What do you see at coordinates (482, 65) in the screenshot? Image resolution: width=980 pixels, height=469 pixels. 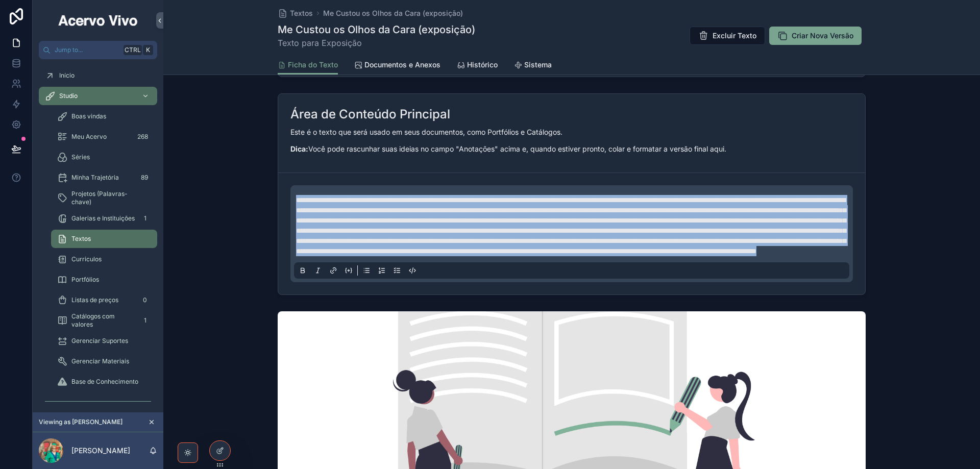 I see `span: Histórico` at bounding box center [482, 65].